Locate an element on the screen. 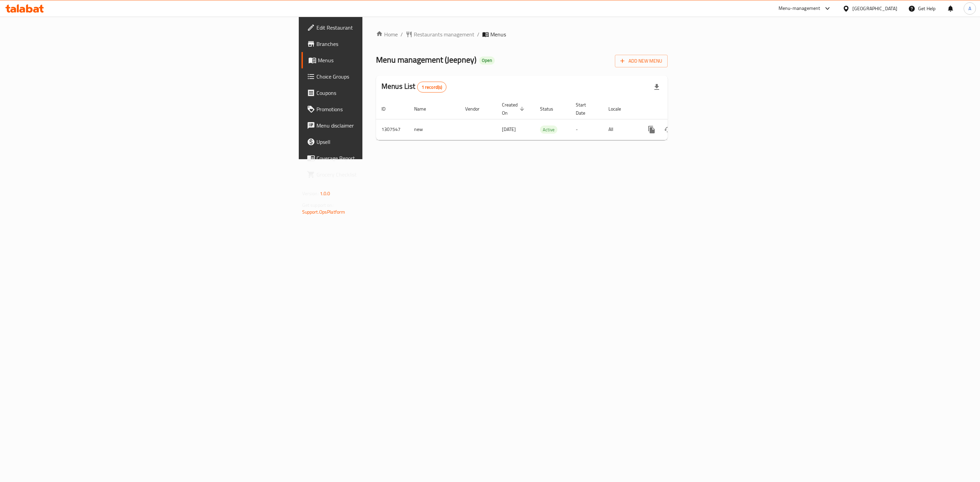  table: enhanced table is located at coordinates (545, 120).